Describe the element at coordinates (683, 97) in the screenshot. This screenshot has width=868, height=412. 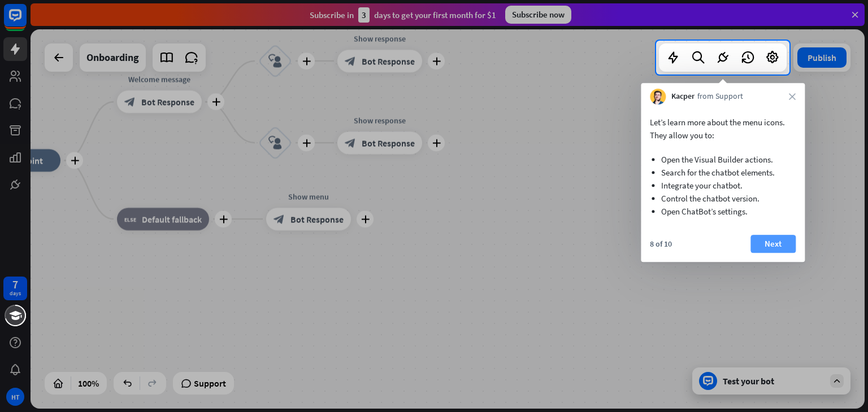
I see `span: Kacper` at that location.